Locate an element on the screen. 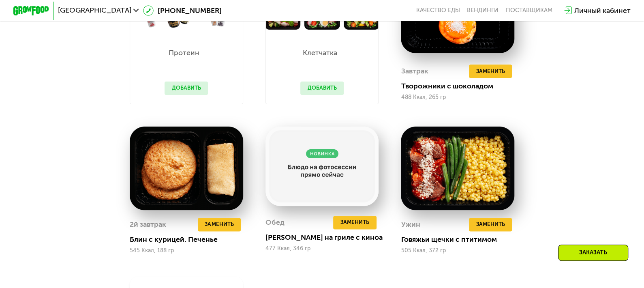  div: 2й завтрак is located at coordinates (148, 224).